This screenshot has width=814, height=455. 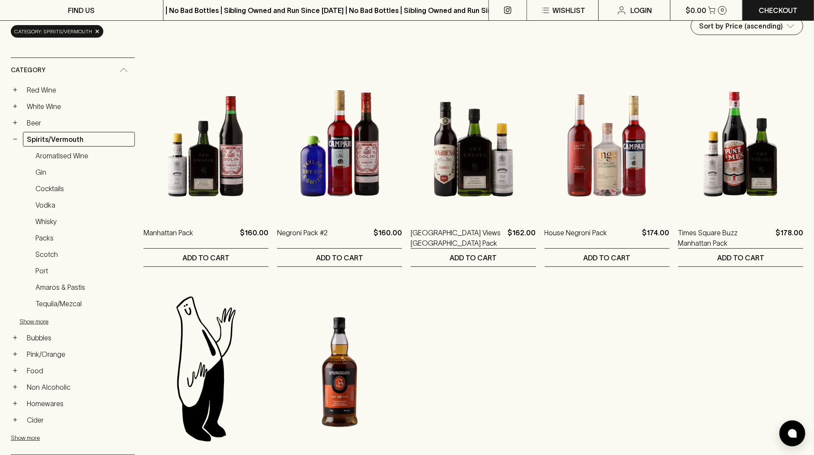 What do you see at coordinates (79, 387) in the screenshot?
I see `a: Non Alcoholic` at bounding box center [79, 387].